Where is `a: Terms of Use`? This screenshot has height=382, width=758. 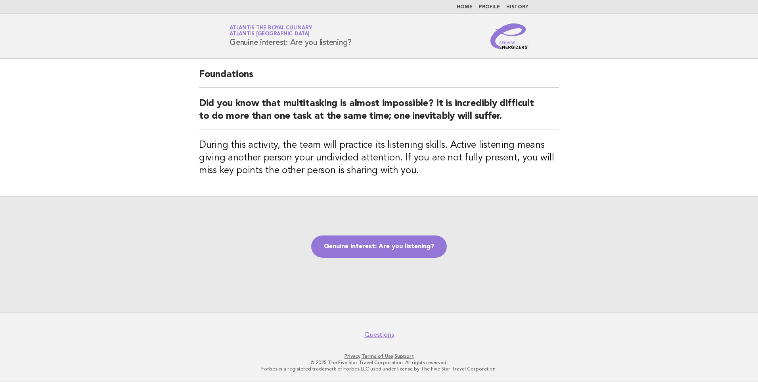
a: Terms of Use is located at coordinates (378, 356).